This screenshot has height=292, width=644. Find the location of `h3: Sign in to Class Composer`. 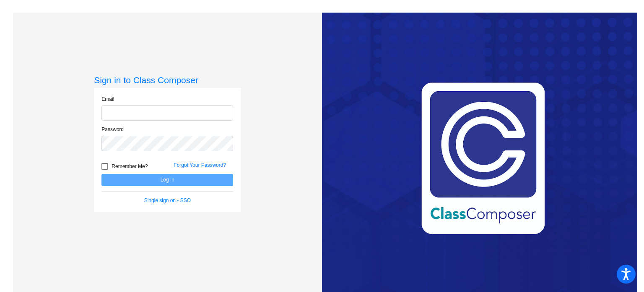

h3: Sign in to Class Composer is located at coordinates (167, 80).